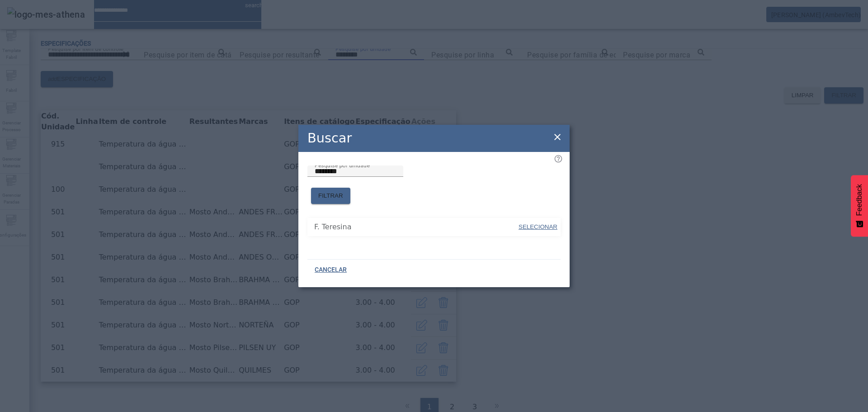  I want to click on mat-label: Pesquise por unidade, so click(342, 165).